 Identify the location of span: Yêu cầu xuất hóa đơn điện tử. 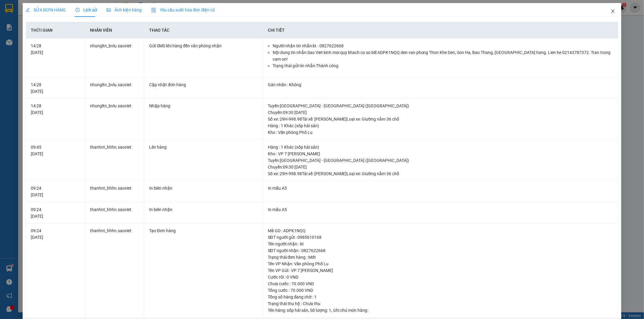
(183, 10).